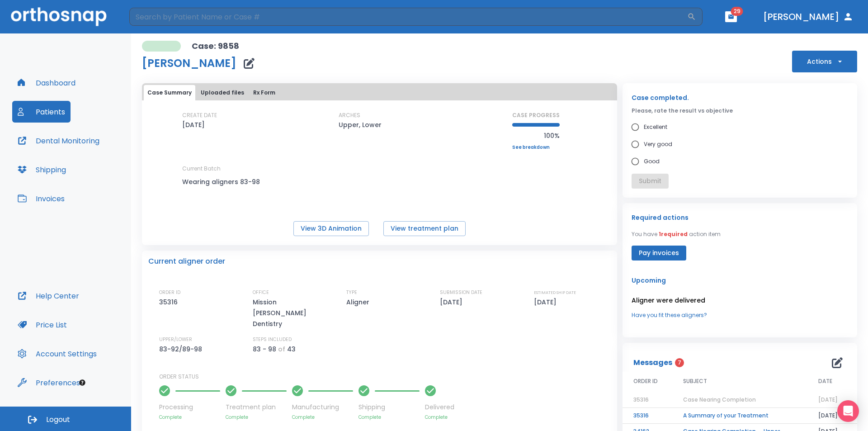 Image resolution: width=868 pixels, height=431 pixels. I want to click on button: Account Settings, so click(57, 354).